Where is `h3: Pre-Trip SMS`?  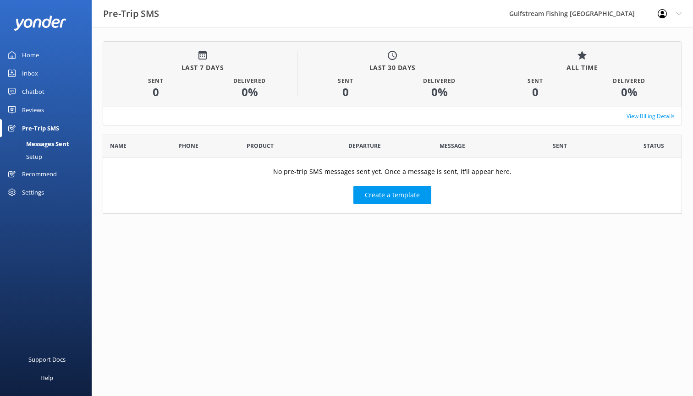 h3: Pre-Trip SMS is located at coordinates (131, 14).